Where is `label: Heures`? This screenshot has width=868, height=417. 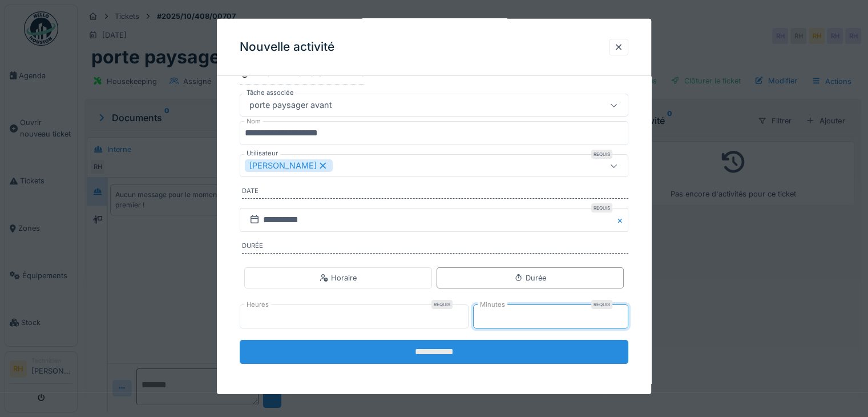
label: Heures is located at coordinates (257, 304).